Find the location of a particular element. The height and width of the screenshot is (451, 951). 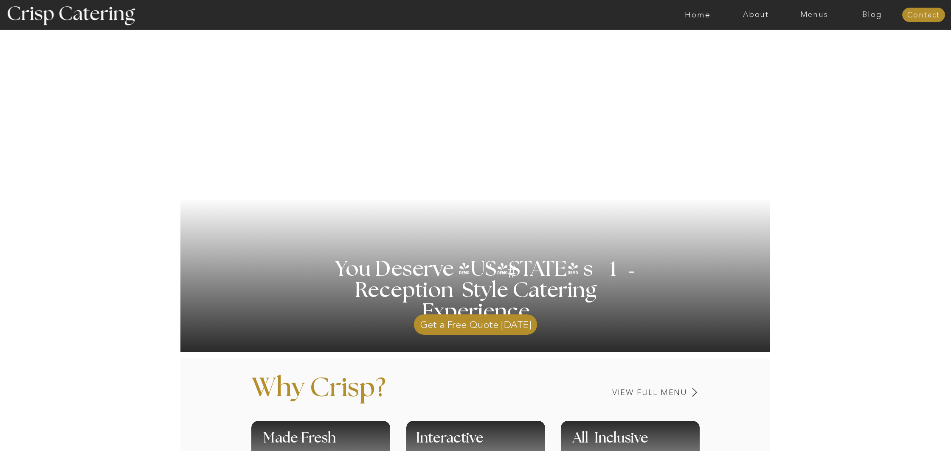

a: Blog is located at coordinates (872, 15).